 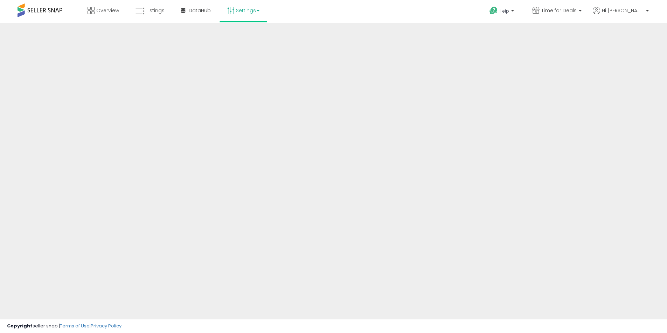 I want to click on span: Time for Deals, so click(x=558, y=10).